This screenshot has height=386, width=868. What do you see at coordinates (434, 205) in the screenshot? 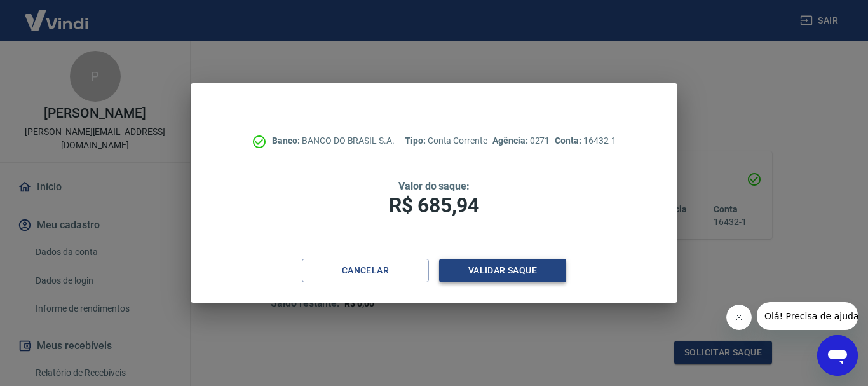
I see `span: R$ 685,94` at bounding box center [434, 205].